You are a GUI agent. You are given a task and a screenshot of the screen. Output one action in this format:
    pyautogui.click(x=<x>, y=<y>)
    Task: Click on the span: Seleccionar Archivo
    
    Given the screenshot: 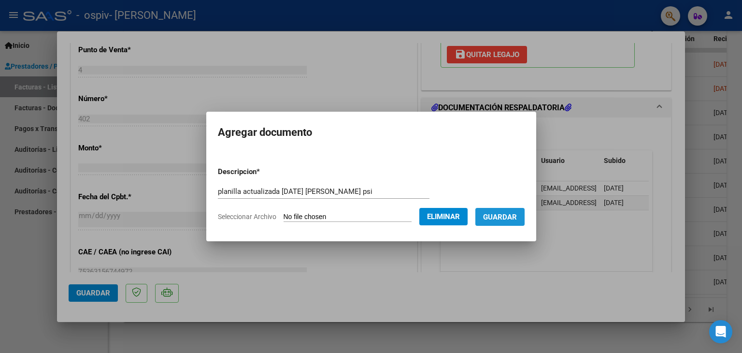 What is the action you would take?
    pyautogui.click(x=247, y=216)
    